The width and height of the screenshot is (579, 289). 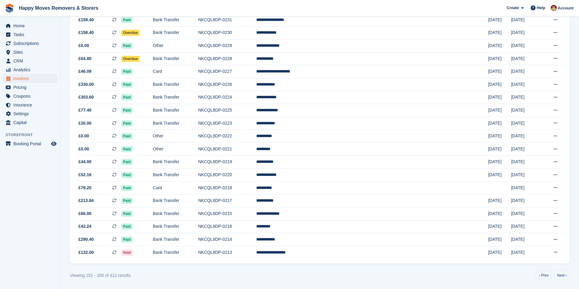 What do you see at coordinates (58, 8) in the screenshot?
I see `a: Happy Moves Removers & Storers` at bounding box center [58, 8].